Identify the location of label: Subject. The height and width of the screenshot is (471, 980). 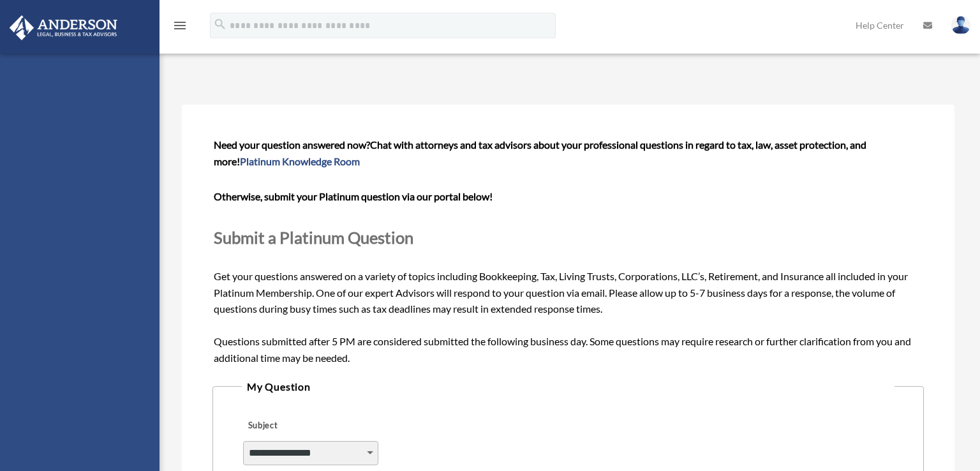
(303, 426).